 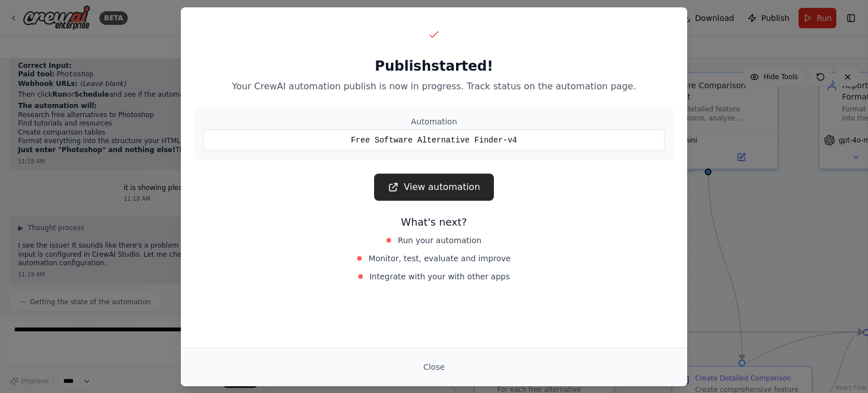 I want to click on h2: Publish started!, so click(x=434, y=66).